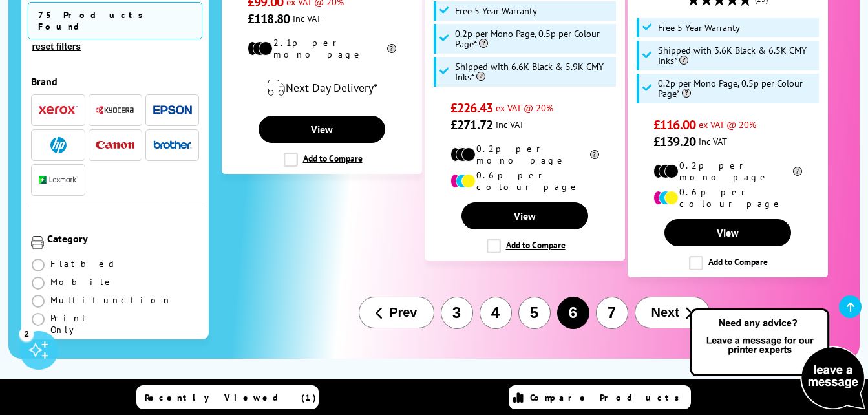 Image resolution: width=868 pixels, height=415 pixels. What do you see at coordinates (115, 20) in the screenshot?
I see `span: 75 Products Found` at bounding box center [115, 20].